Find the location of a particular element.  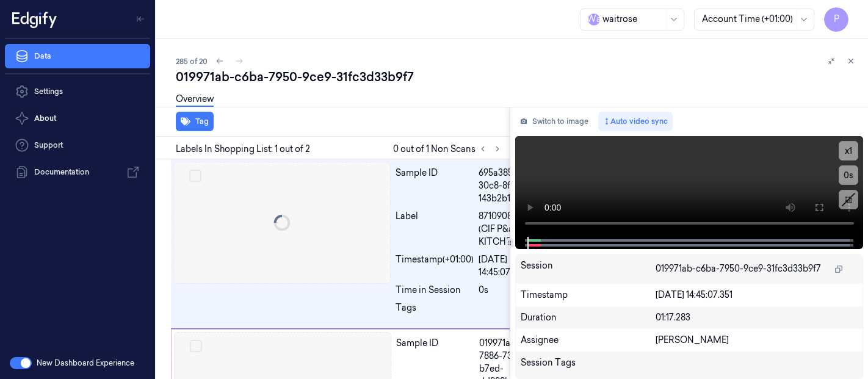

div: Assignee is located at coordinates (588, 340).